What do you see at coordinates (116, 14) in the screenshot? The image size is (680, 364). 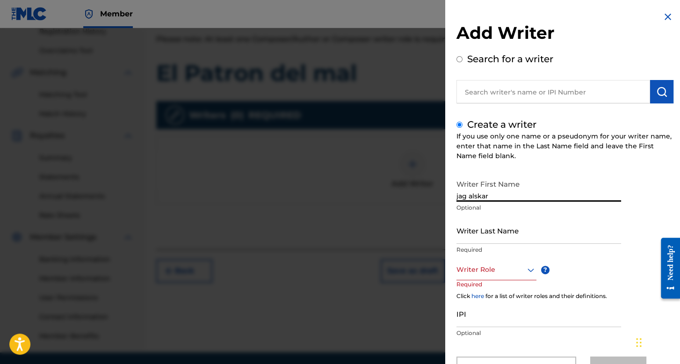 I see `span: Member` at bounding box center [116, 14].